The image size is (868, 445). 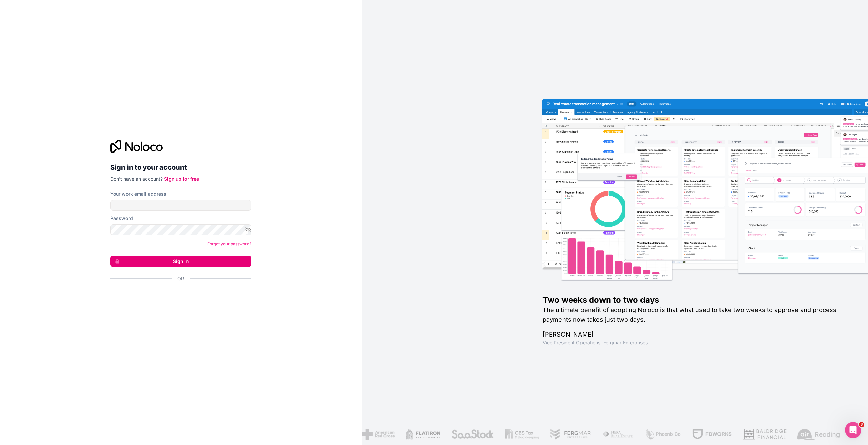 What do you see at coordinates (181, 167) in the screenshot?
I see `h2: Sign in to your account` at bounding box center [181, 167].